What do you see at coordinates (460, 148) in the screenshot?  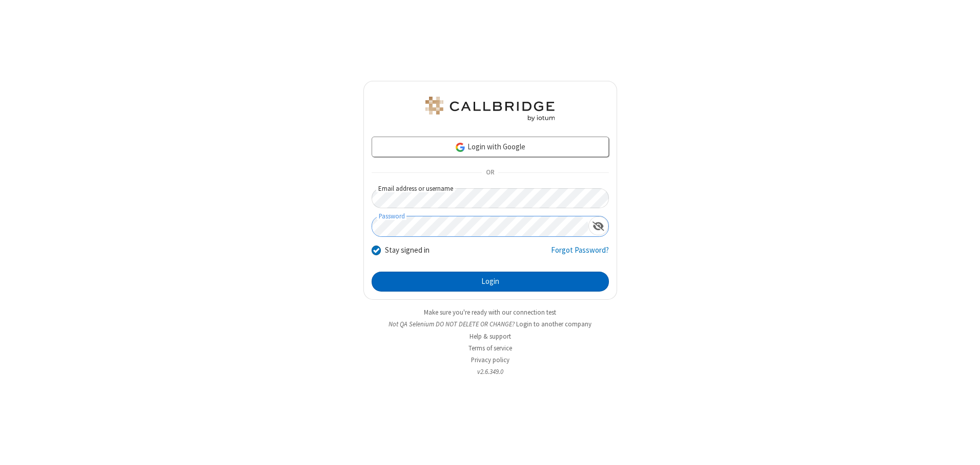 I see `img: google-icon.png` at bounding box center [460, 148].